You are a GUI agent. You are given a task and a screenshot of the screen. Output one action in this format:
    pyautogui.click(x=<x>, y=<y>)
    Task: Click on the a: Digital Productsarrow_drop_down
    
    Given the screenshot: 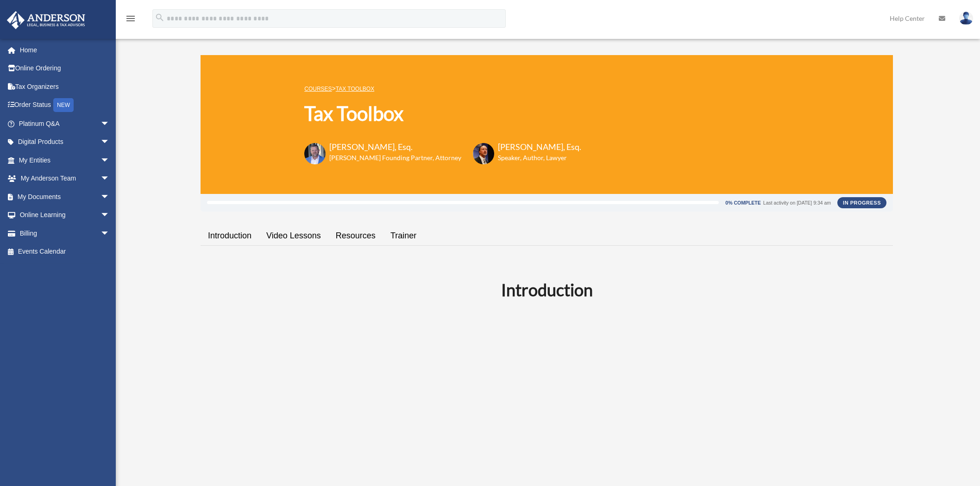 What is the action you would take?
    pyautogui.click(x=65, y=142)
    